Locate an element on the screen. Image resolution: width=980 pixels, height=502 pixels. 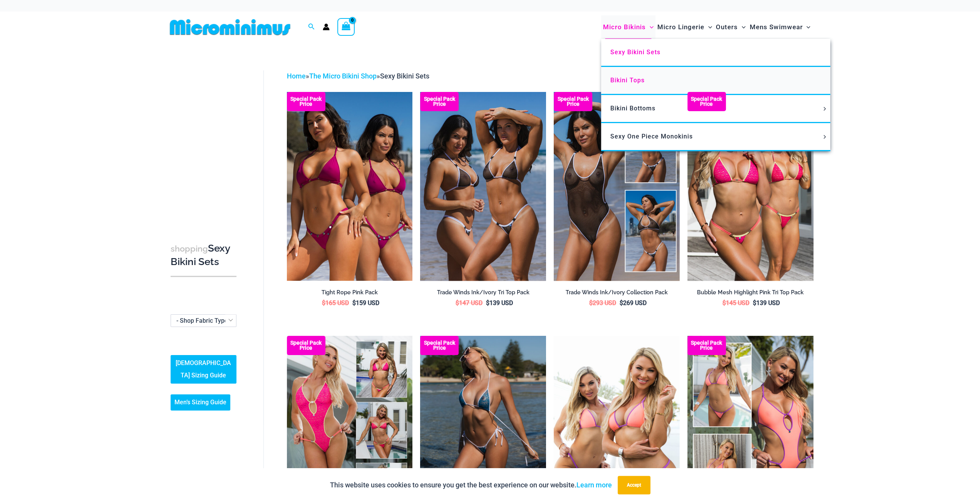
a: The Micro Bikini Shop is located at coordinates (343, 76).